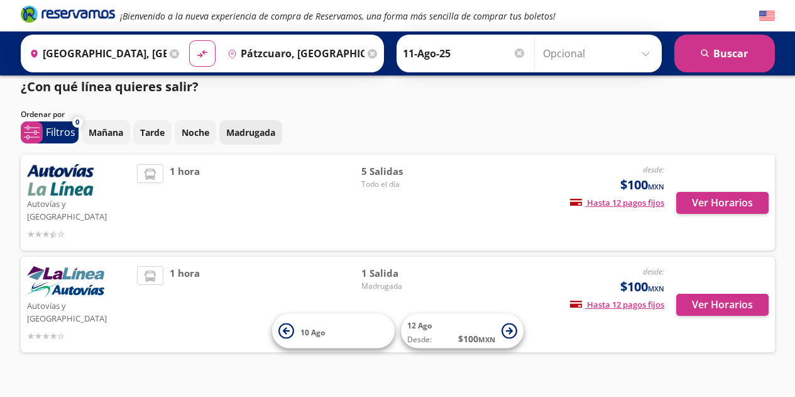  What do you see at coordinates (294, 53) in the screenshot?
I see `input: Buscar Destino` at bounding box center [294, 53].